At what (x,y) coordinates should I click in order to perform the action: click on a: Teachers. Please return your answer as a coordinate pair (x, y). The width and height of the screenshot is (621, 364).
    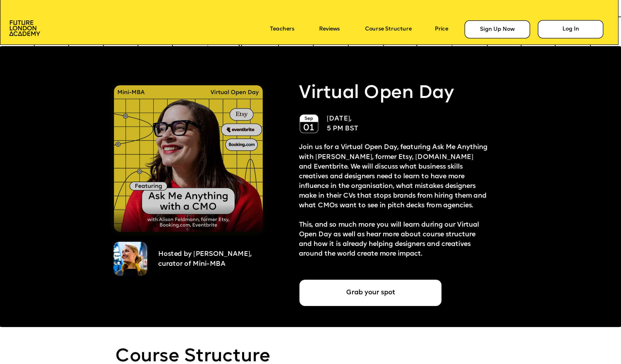
    Looking at the image, I should click on (282, 29).